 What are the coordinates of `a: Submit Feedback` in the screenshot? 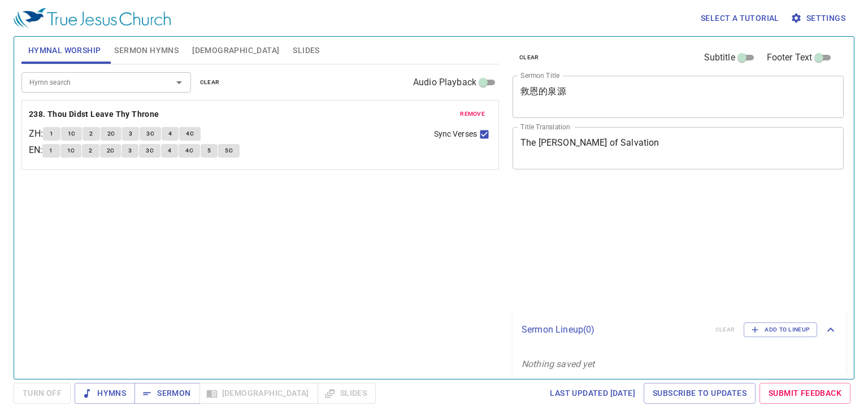 It's located at (804, 393).